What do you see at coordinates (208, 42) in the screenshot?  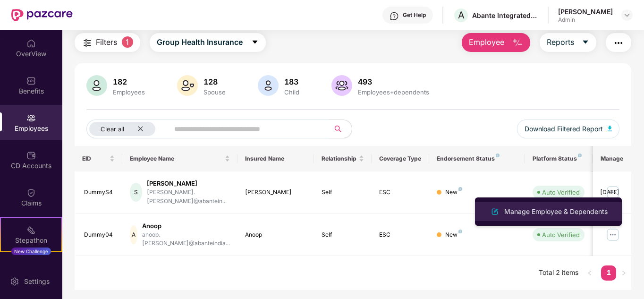 I see `button: Group Health Insurancecaret-down` at bounding box center [208, 42].